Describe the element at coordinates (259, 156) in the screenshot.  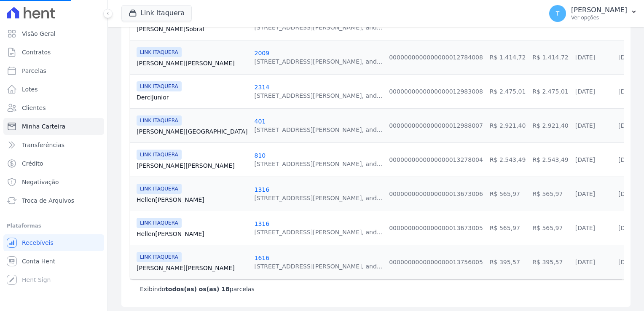
I see `a: 810` at that location.